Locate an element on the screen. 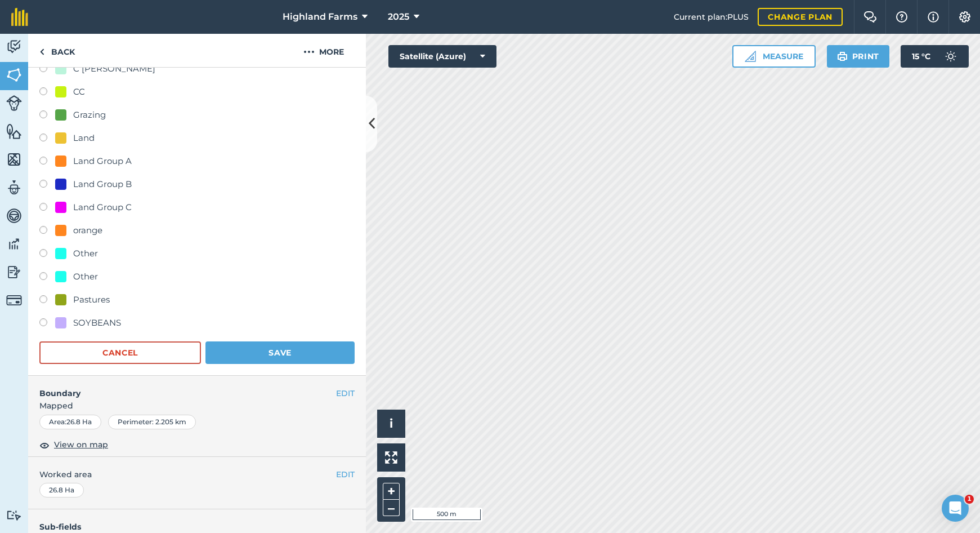  img: svg+xml;base64,PHN2ZyB4bWxucz0iaHR0cDovL3d3dy53My5vcmcvMjAwMC9zdmciIHdpZHRoPSIxOSIgaGVpZ2h0PSIyNC... is located at coordinates (842, 56).